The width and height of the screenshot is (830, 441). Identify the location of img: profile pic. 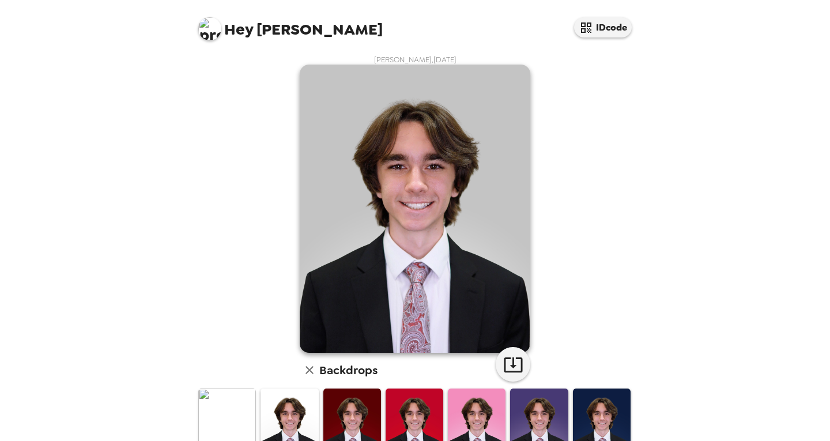
(210, 29).